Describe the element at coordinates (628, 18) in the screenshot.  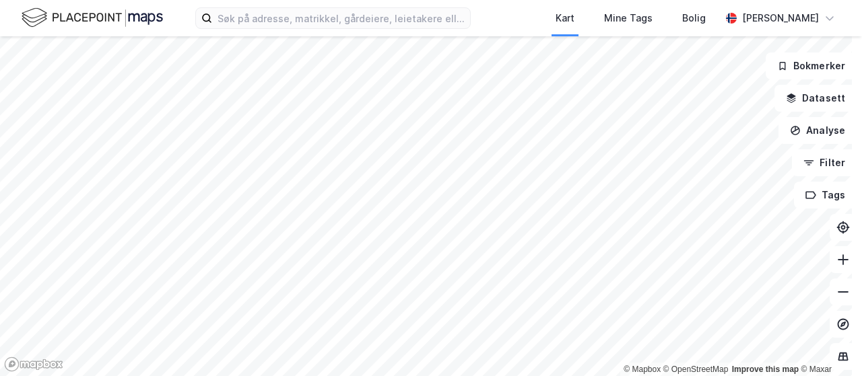
I see `div: Mine Tags` at that location.